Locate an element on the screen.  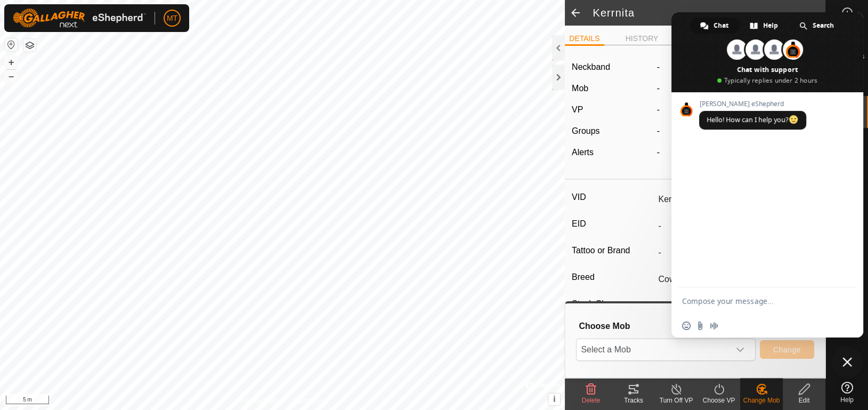
li: HISTORY is located at coordinates (642, 38).